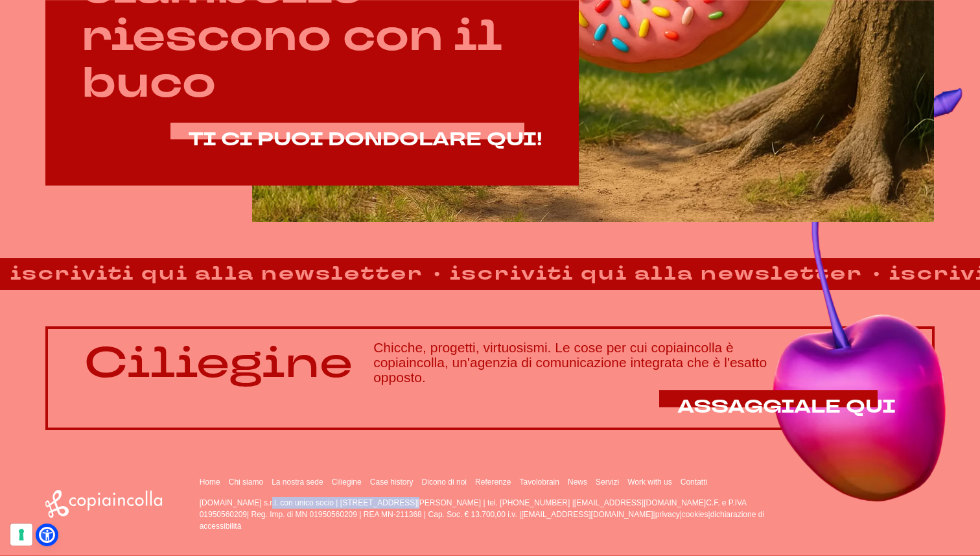  Describe the element at coordinates (539, 482) in the screenshot. I see `a: Tavolobrain` at that location.